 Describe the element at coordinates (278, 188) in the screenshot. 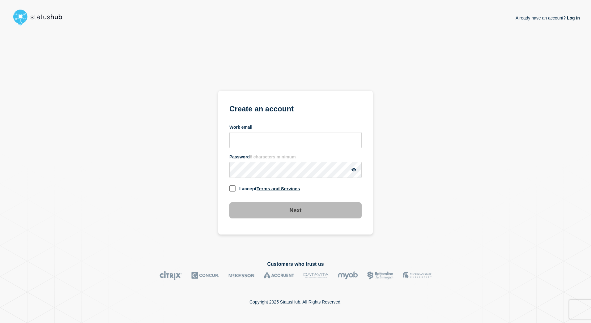

I see `a: Terms and Services` at that location.